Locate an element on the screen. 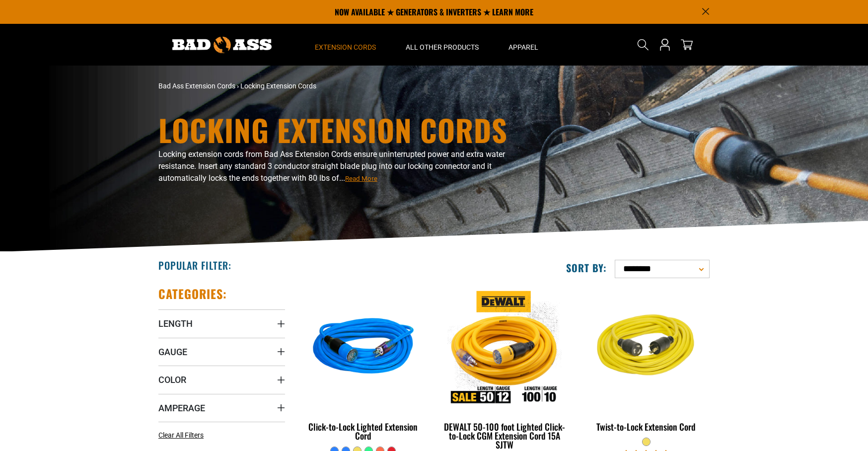 The height and width of the screenshot is (451, 868). summary: Apparel is located at coordinates (524, 45).